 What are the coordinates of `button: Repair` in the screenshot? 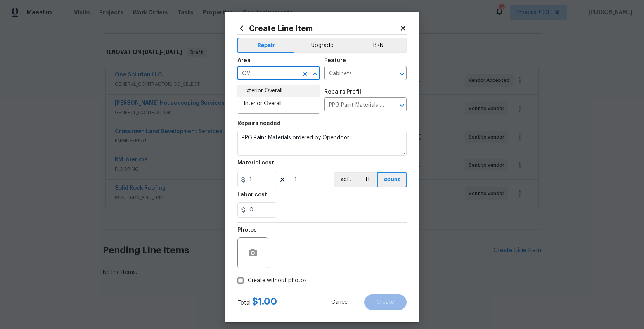 It's located at (266, 45).